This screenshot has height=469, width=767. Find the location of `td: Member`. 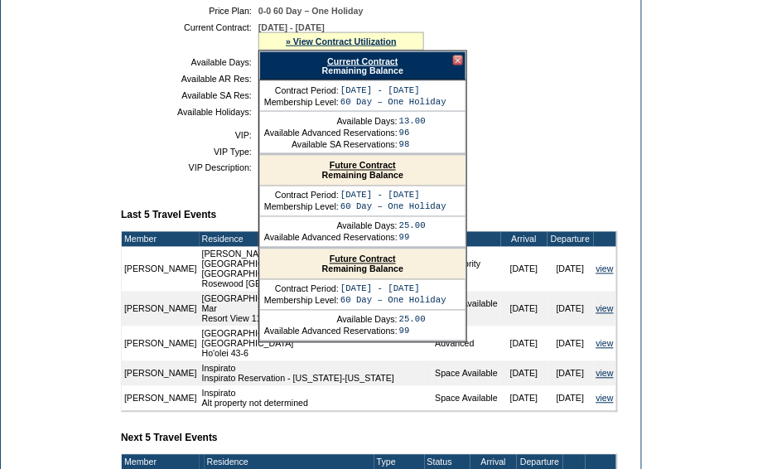

td: Member is located at coordinates (161, 239).